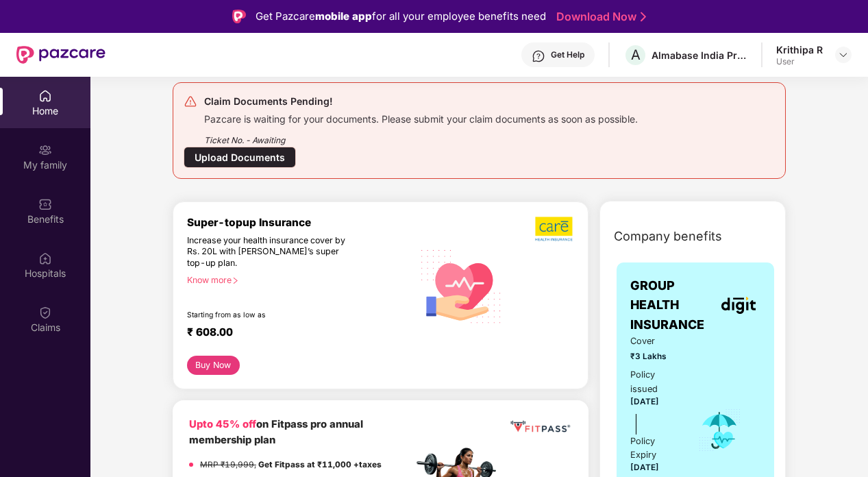 This screenshot has height=477, width=868. Describe the element at coordinates (555, 229) in the screenshot. I see `img: b5dec4f62d2307b9de63beb79f102df3.png` at that location.